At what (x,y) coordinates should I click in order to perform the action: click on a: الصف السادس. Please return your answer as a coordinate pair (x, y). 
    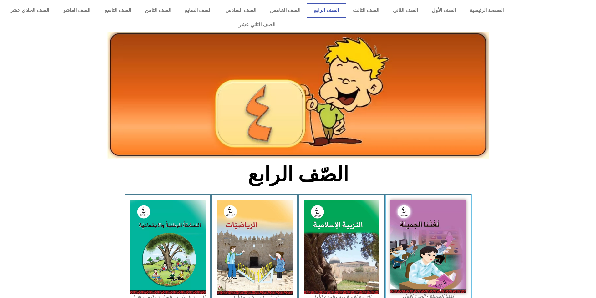
    Looking at the image, I should click on (241, 10).